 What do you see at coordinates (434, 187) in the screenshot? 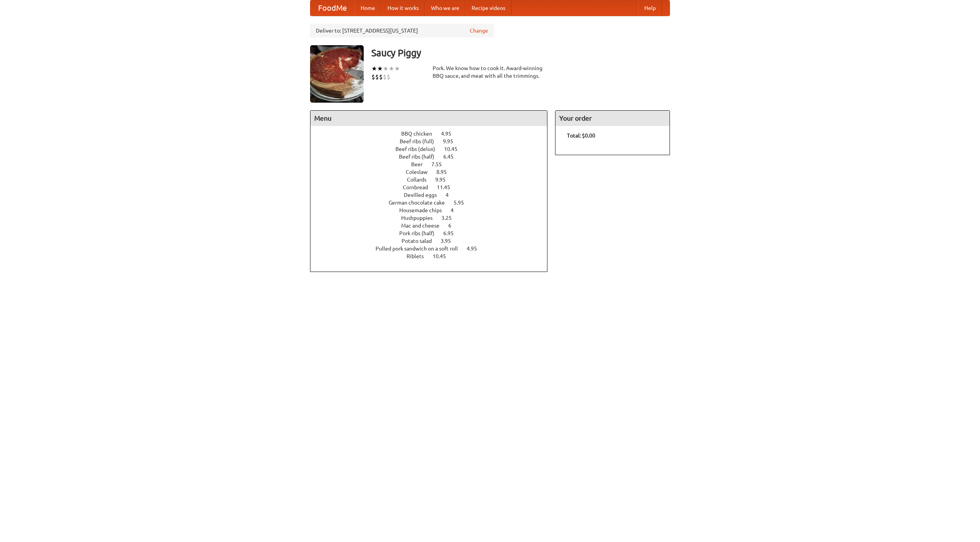
I see `a: Cornbread 11.45` at bounding box center [434, 187].